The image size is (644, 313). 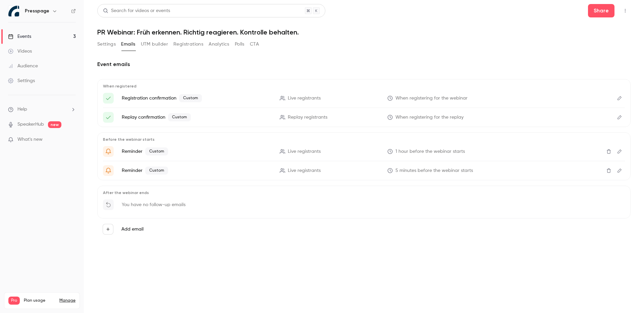 I want to click on div: Events, so click(x=19, y=37).